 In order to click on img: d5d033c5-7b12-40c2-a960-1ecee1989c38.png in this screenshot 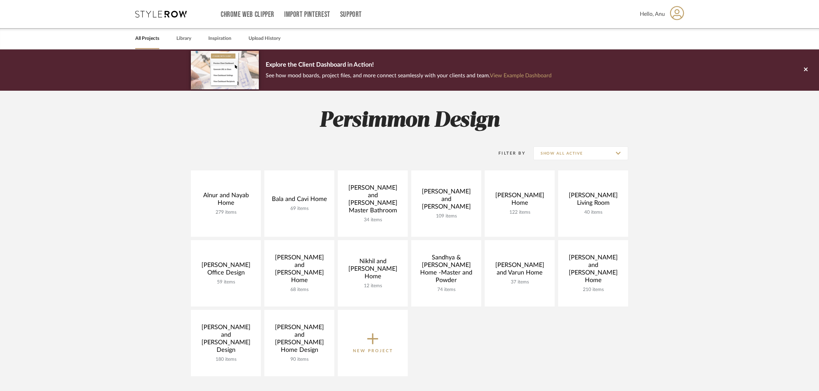, I will do `click(225, 70)`.